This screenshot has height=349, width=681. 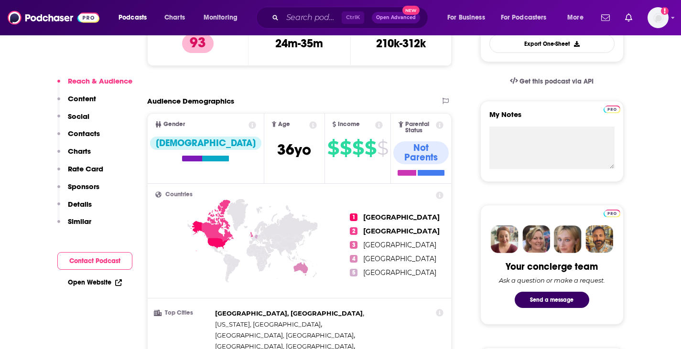 I want to click on span: New, so click(x=411, y=10).